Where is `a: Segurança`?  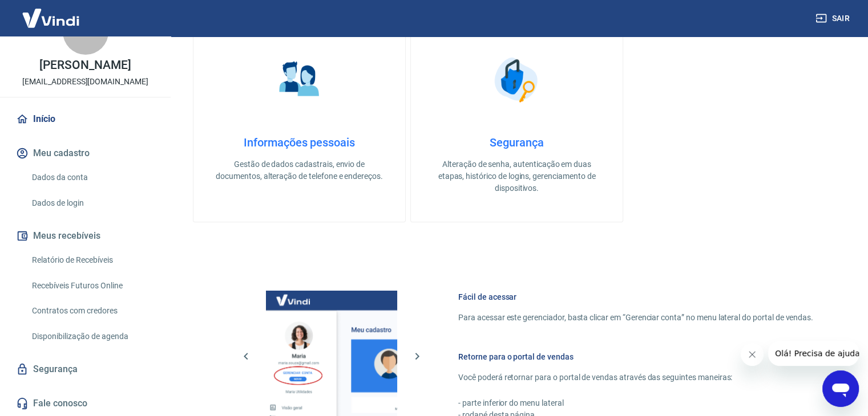
a: Segurança is located at coordinates (85, 369).